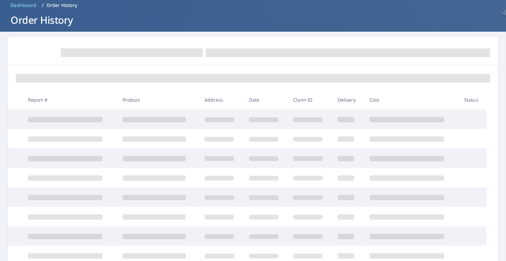  What do you see at coordinates (348, 100) in the screenshot?
I see `th: Delivery` at bounding box center [348, 100].